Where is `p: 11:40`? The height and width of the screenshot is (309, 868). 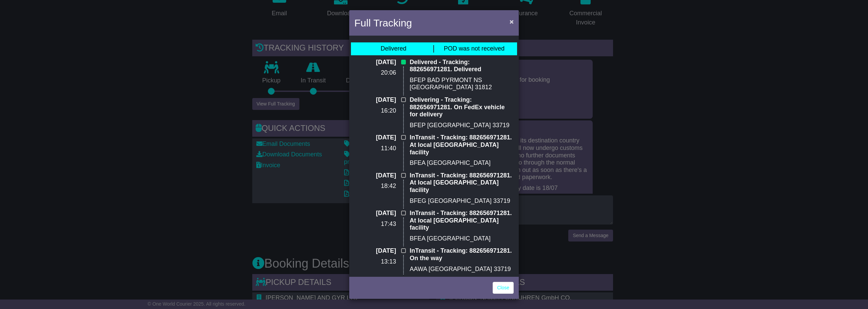
p: 11:40 is located at coordinates (375, 148).